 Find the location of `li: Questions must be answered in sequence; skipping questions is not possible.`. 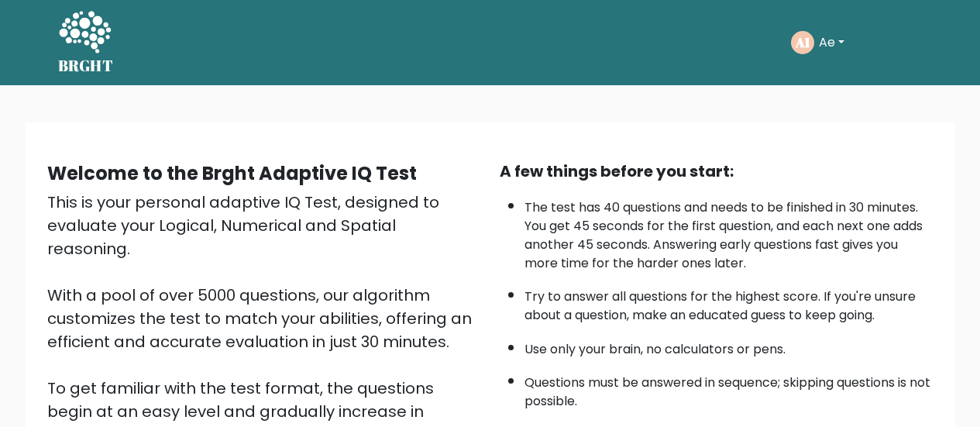

li: Questions must be answered in sequence; skipping questions is not possible. is located at coordinates (729, 388).